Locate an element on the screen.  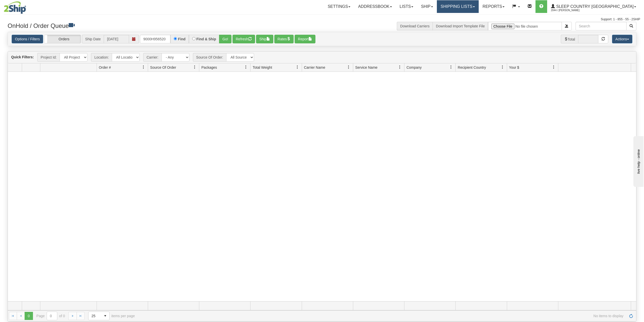
a: Order # filter column settings is located at coordinates (144, 67).